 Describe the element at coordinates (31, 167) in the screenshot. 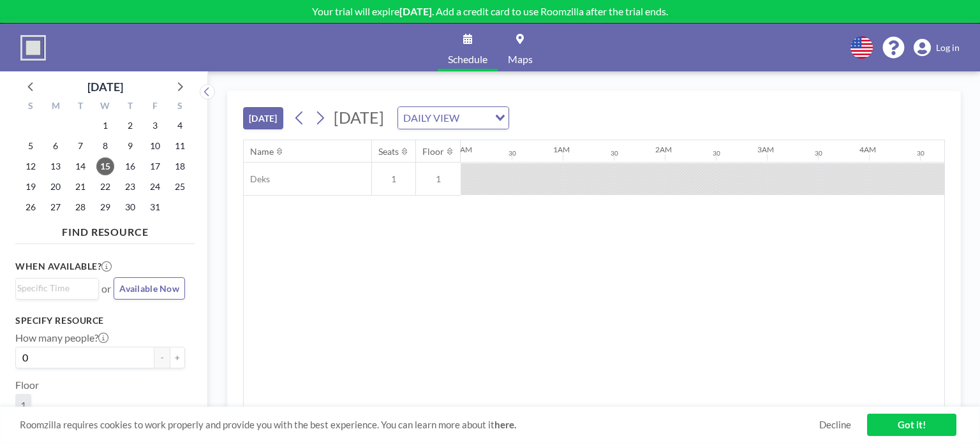

I see `span: Sunday, October 12, 2025` at that location.